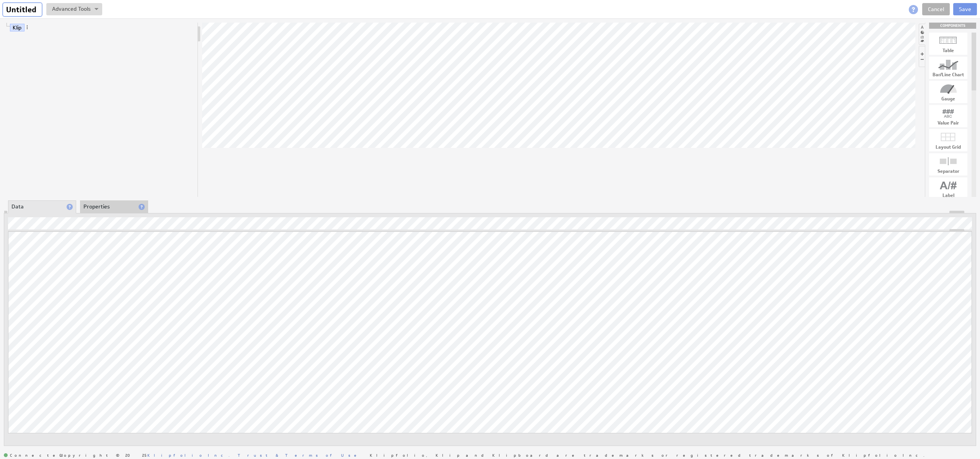  What do you see at coordinates (936, 9) in the screenshot?
I see `a: Cancel` at bounding box center [936, 9].